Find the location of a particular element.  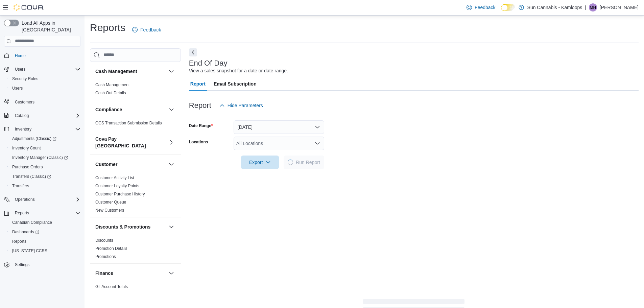

a: Settings is located at coordinates (22, 265).